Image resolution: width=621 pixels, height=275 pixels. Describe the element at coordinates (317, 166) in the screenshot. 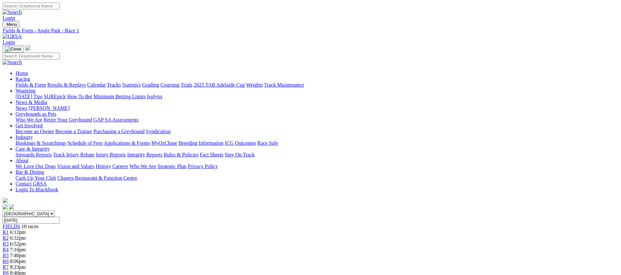

I see `div: About` at that location.